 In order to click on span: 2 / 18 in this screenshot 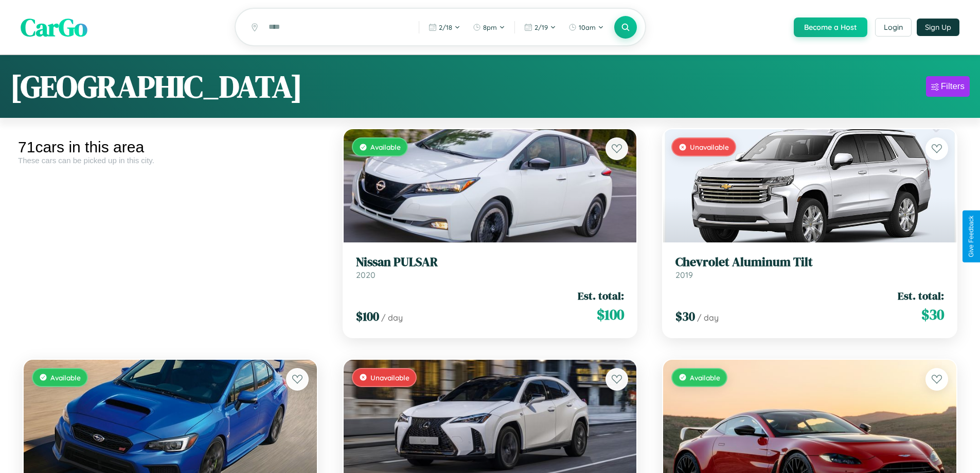, I will do `click(445, 27)`.